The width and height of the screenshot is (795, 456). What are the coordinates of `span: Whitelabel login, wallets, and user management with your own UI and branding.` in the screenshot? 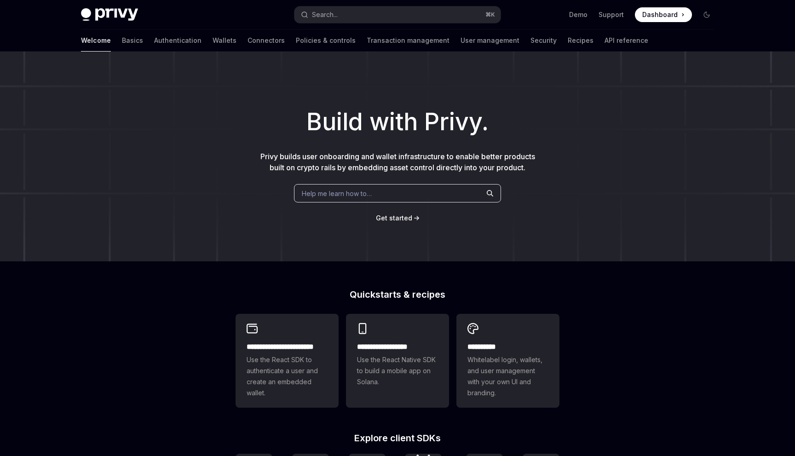 It's located at (508, 376).